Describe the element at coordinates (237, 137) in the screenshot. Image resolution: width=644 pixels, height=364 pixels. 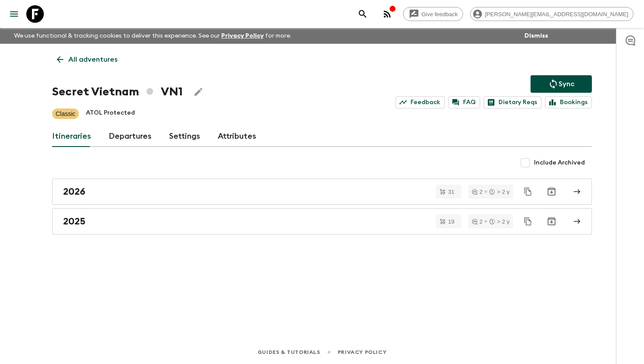
I see `a: Attributes` at that location.